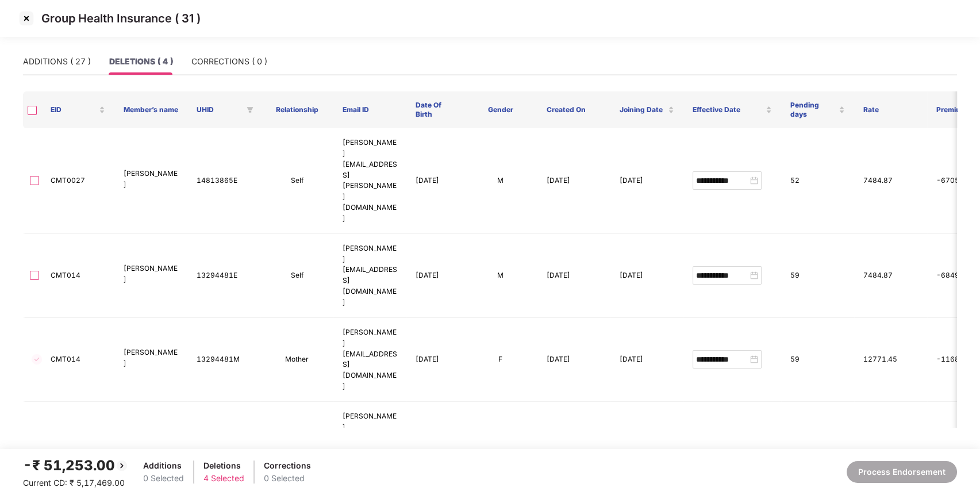  Describe the element at coordinates (435, 110) in the screenshot. I see `th: Date Of Birth` at that location.